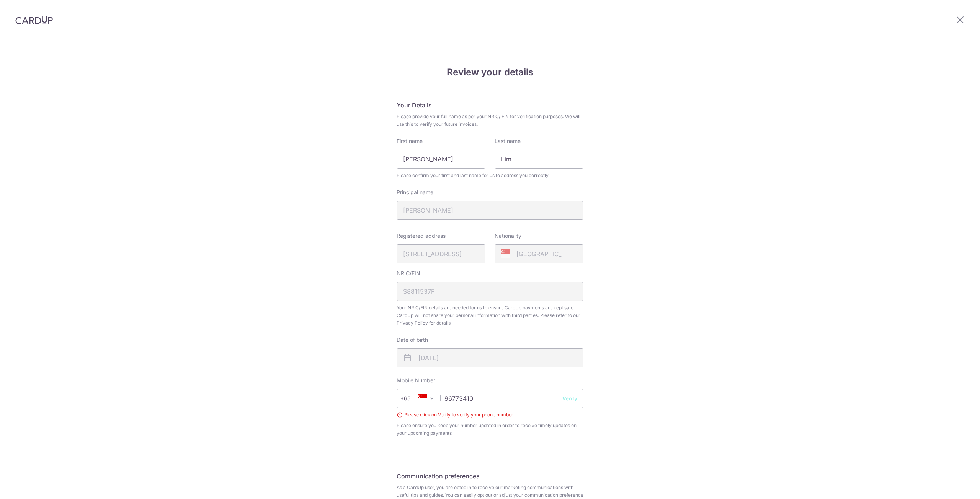  I want to click on label: Mobile Number, so click(416, 380).